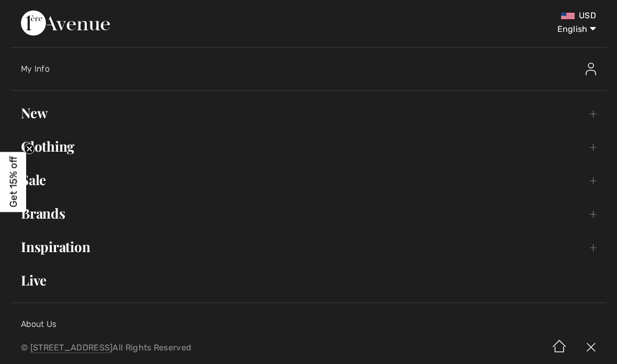  What do you see at coordinates (308, 180) in the screenshot?
I see `a: Sale` at bounding box center [308, 180].